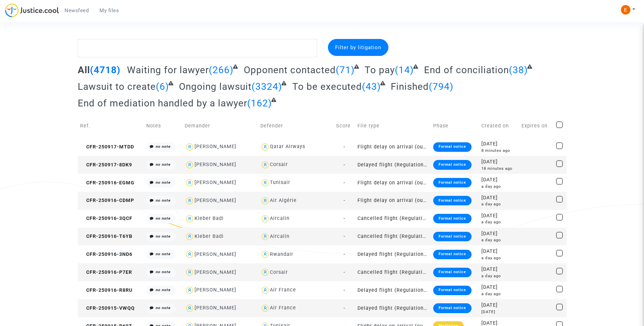  What do you see at coordinates (404, 70) in the screenshot?
I see `span: (14)` at bounding box center [404, 70].